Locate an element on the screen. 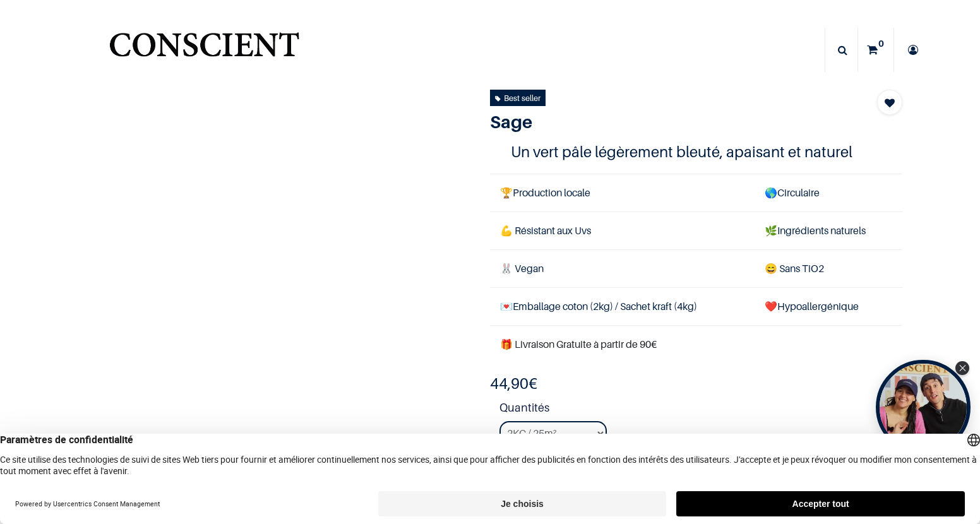 The width and height of the screenshot is (980, 524). sup: 0 is located at coordinates (881, 44).